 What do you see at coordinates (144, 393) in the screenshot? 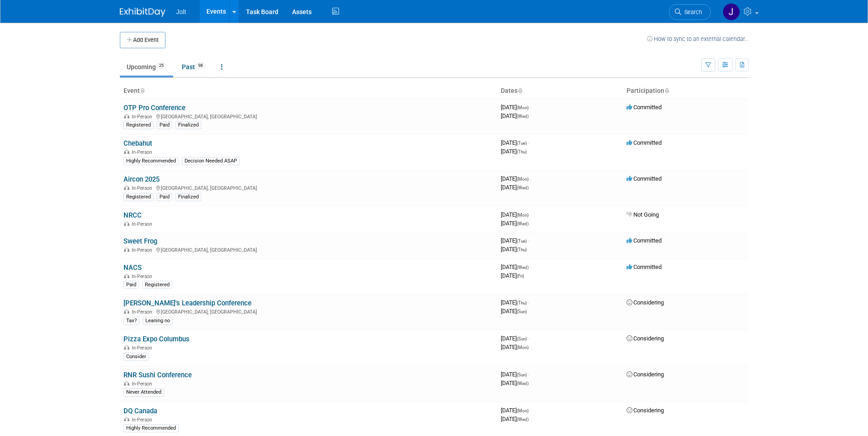
I see `div: Never Attended` at bounding box center [144, 393].